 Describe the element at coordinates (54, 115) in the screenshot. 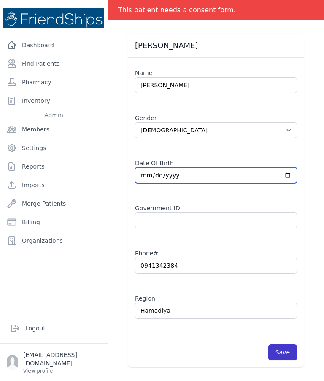

I see `span: Admin` at that location.